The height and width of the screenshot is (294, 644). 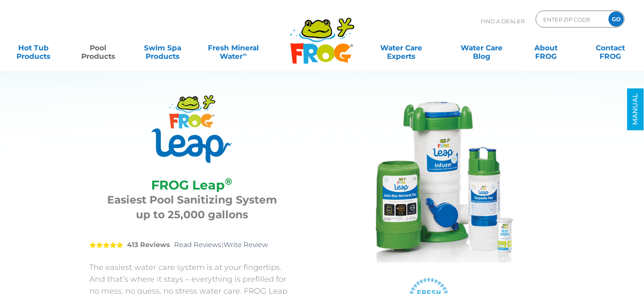 What do you see at coordinates (245, 245) in the screenshot?
I see `a: Write Review` at bounding box center [245, 245].